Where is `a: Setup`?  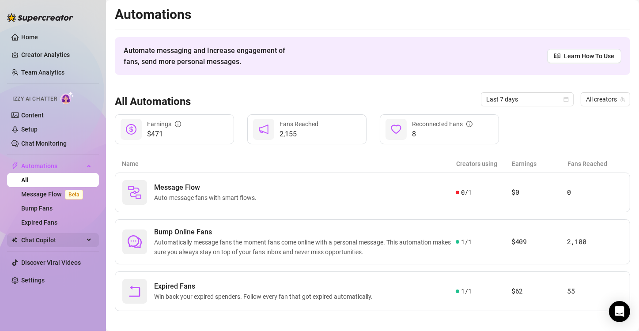
a: Setup is located at coordinates (29, 129).